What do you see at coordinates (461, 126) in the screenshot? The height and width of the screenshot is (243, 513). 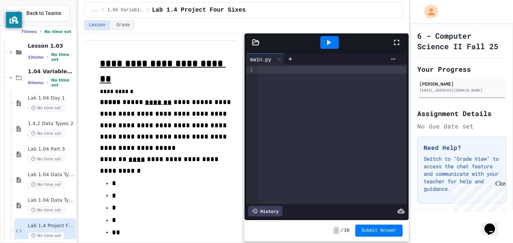 I see `div: No due date set` at bounding box center [461, 126].